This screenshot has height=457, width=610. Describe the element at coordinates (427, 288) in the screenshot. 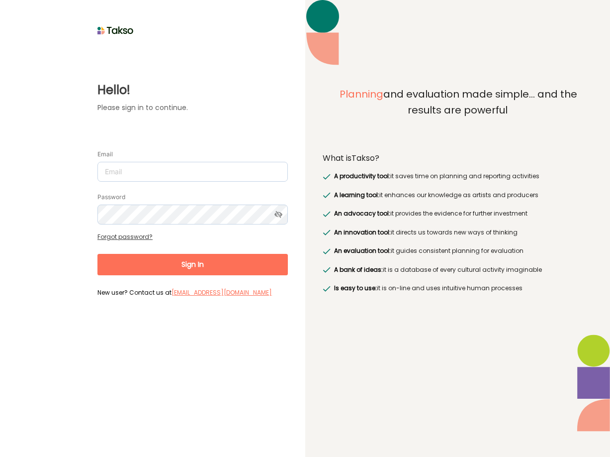

I see `label: it is on-line and uses intuitive human processes` at that location.